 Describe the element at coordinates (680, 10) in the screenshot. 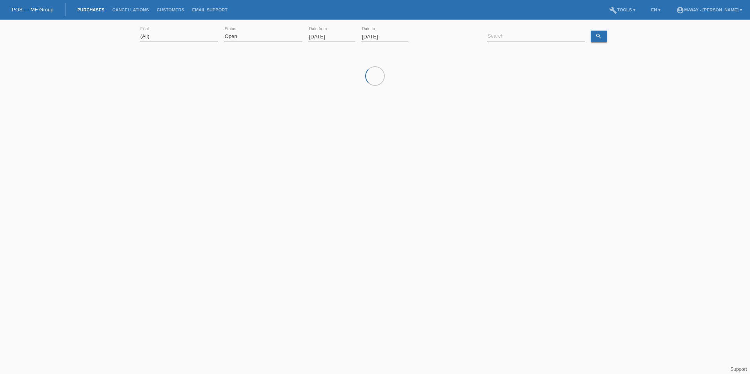

I see `i: account_circle` at that location.